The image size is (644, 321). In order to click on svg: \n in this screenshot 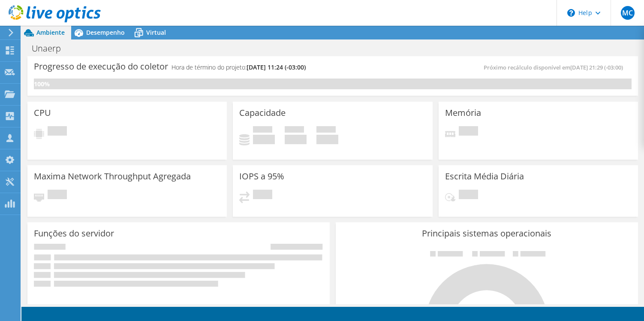, I will do `click(571, 13)`.